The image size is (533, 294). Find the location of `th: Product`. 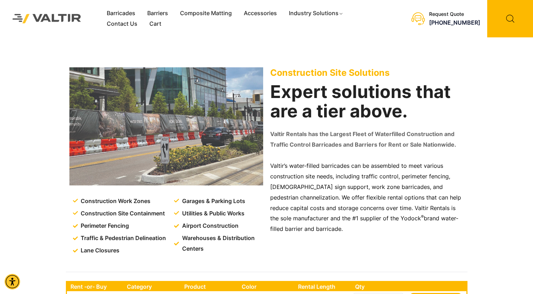

th: Product is located at coordinates (209, 286).